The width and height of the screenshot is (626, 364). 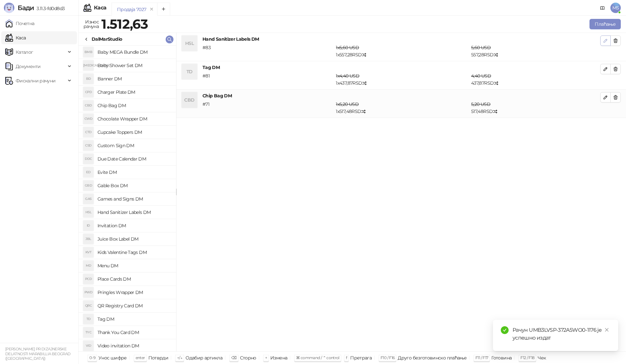 What do you see at coordinates (134, 266) in the screenshot?
I see `h4: Menu DM` at bounding box center [134, 266].